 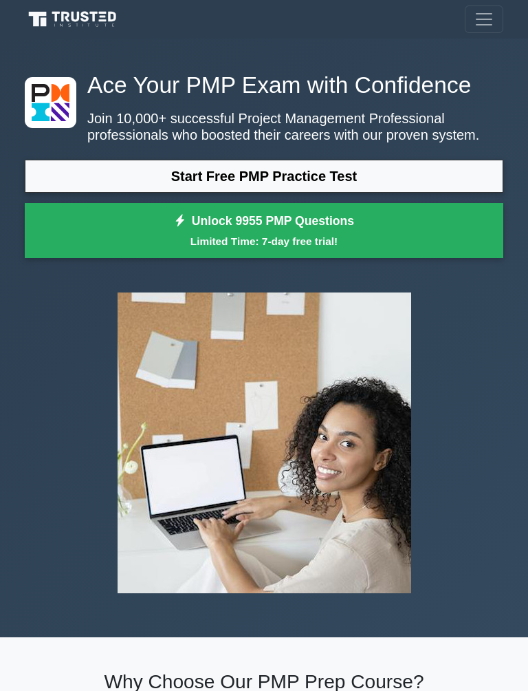 I want to click on h1: Ace Your PMP Exam with Confidence, so click(x=264, y=85).